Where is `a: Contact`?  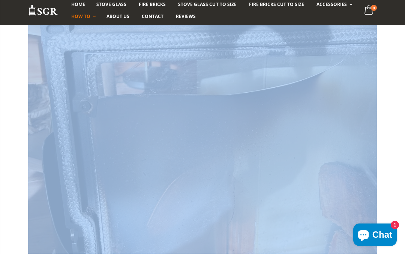
a: Contact is located at coordinates (153, 21).